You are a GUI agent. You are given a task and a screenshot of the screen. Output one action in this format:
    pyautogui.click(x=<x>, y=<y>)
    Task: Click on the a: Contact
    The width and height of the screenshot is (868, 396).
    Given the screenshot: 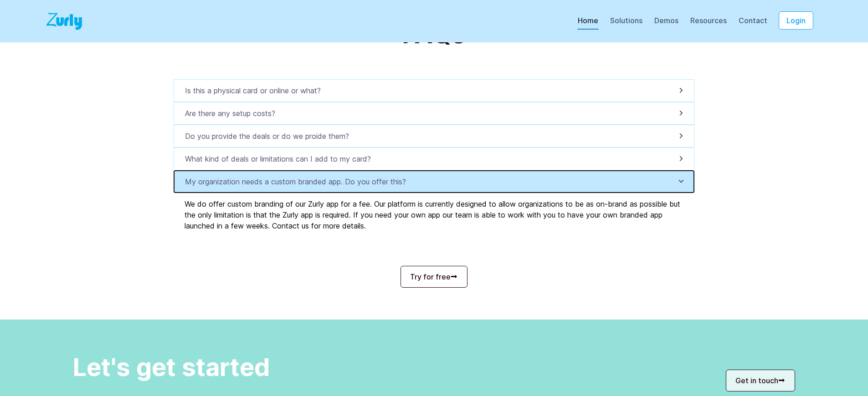 What is the action you would take?
    pyautogui.click(x=753, y=22)
    